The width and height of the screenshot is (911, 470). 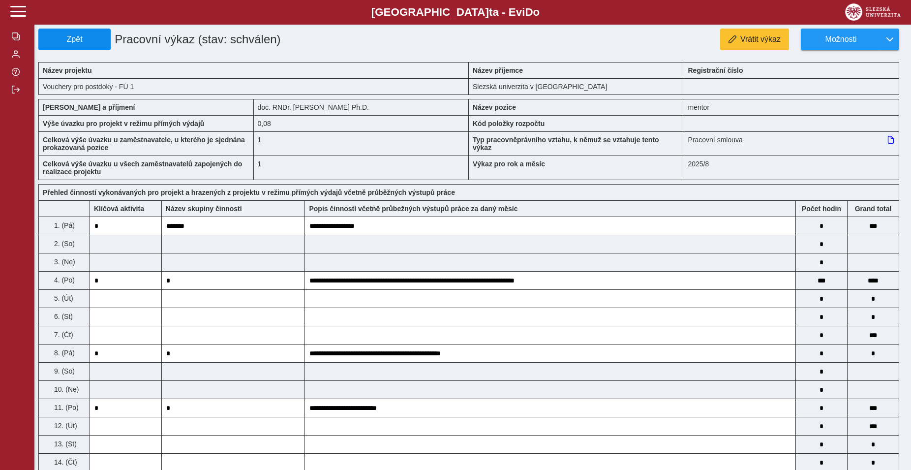 I want to click on span: 5. (Út), so click(x=62, y=298).